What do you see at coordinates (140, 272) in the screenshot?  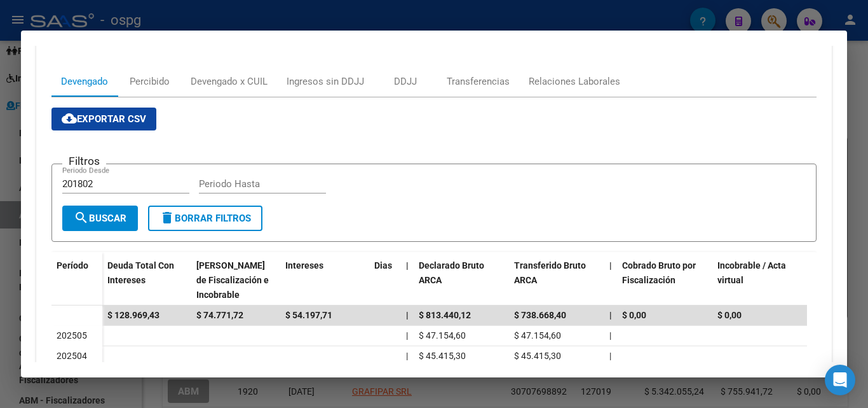 I see `span: Deuda Total Con Intereses` at bounding box center [140, 272].